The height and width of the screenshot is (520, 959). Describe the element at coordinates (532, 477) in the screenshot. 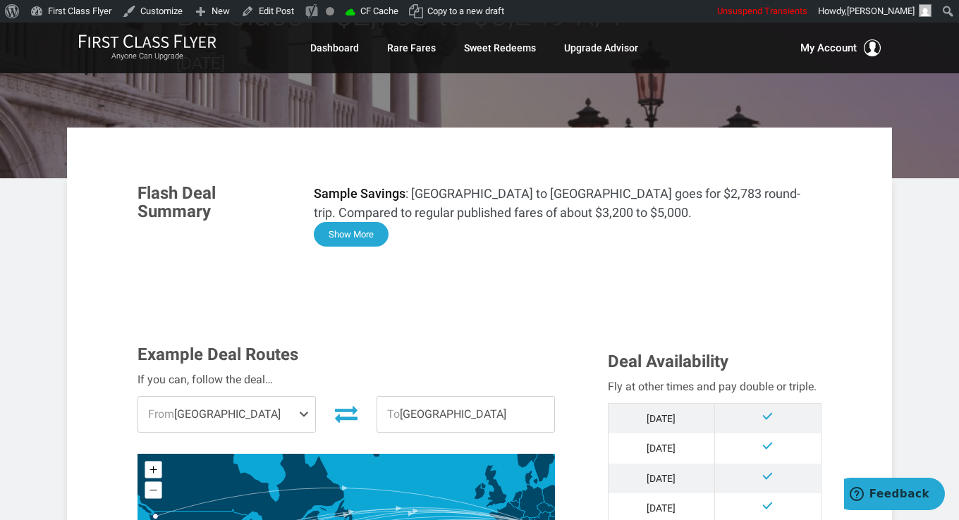

I see `path: Denmark` at that location.